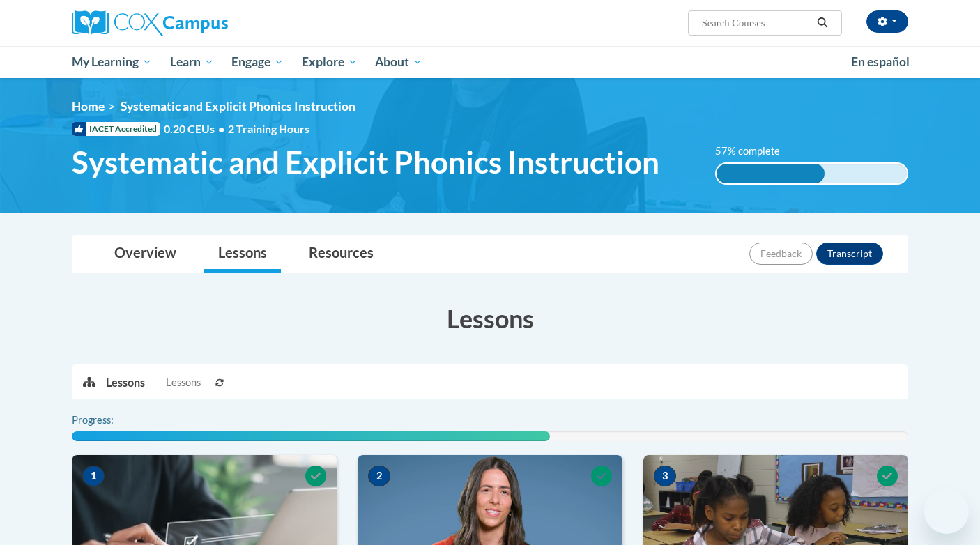 The height and width of the screenshot is (545, 980). Describe the element at coordinates (880, 61) in the screenshot. I see `span: En español` at that location.